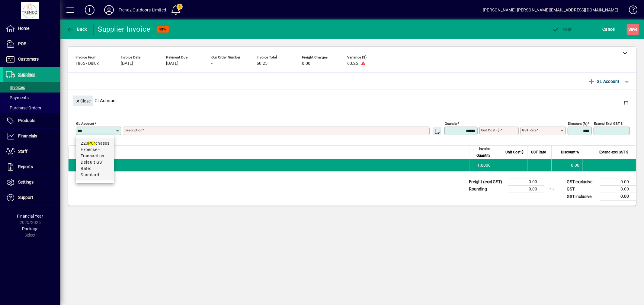  I want to click on span: Suppliers, so click(27, 75).